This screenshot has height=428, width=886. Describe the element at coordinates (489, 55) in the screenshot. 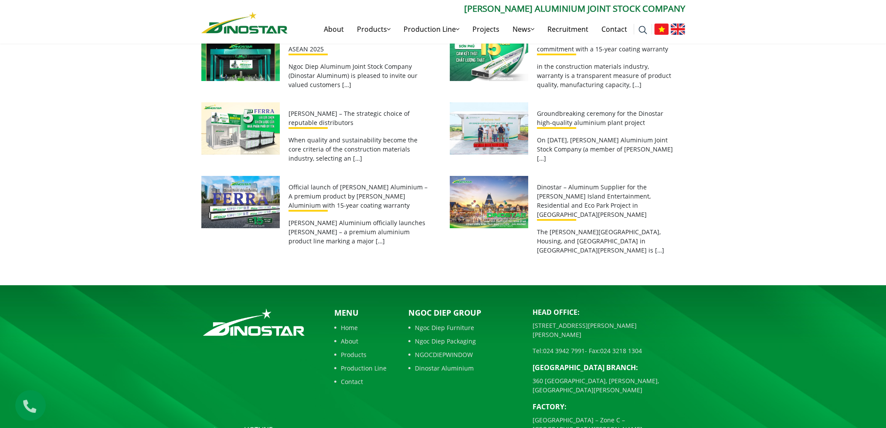

I see `img: Aluminum Ferra, long-term quality commitment with a 15-year coating warranty` at that location.